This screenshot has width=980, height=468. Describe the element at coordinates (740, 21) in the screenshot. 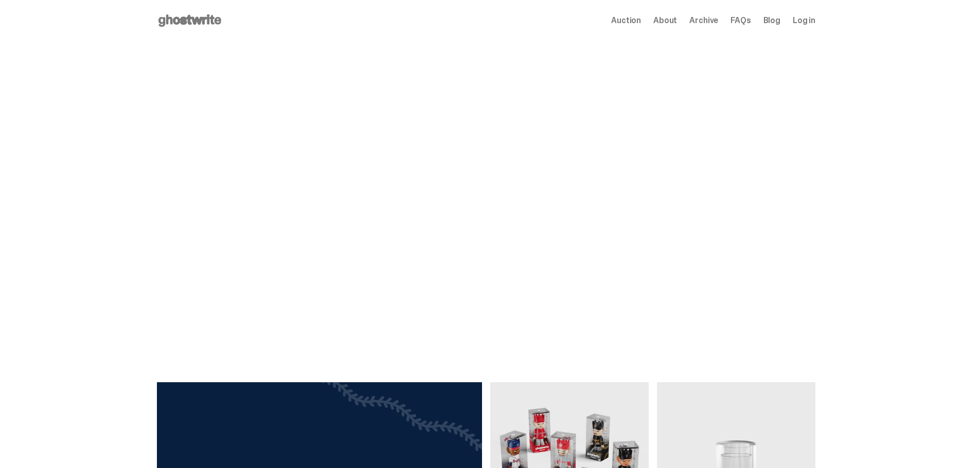

I see `span: FAQs` at that location.